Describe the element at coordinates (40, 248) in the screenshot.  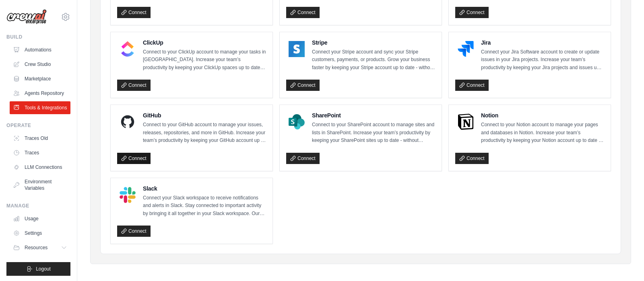
I see `button: Resources` at that location.